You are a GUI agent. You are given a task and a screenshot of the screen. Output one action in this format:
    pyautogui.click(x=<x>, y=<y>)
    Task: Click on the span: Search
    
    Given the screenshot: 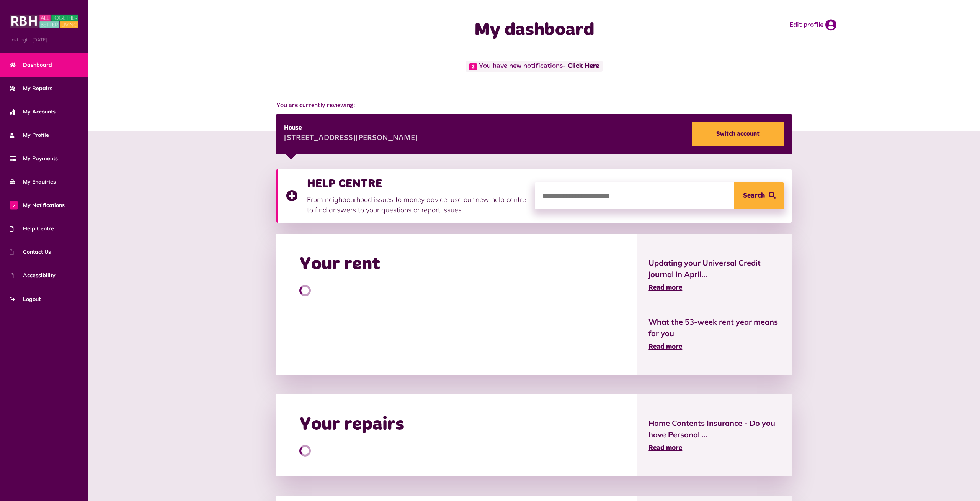 What is the action you would take?
    pyautogui.click(x=754, y=196)
    